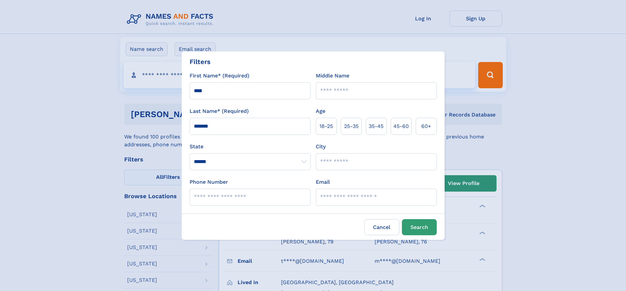  Describe the element at coordinates (426, 127) in the screenshot. I see `span: 60+` at that location.